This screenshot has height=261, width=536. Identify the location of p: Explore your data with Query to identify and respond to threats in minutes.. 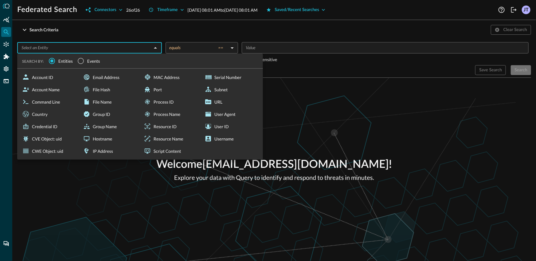
(274, 177).